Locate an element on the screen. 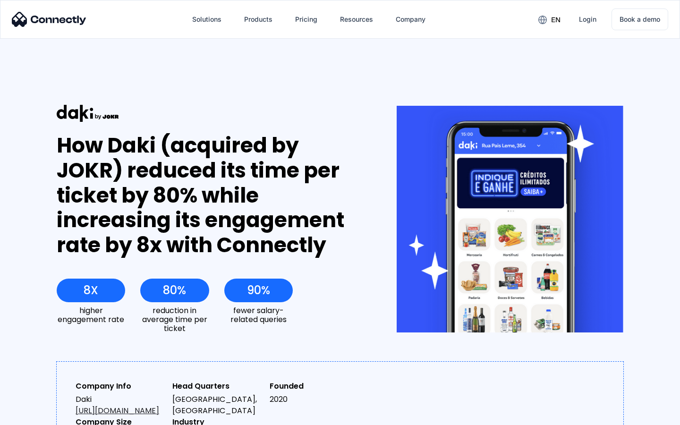  div: Resources is located at coordinates (356, 19).